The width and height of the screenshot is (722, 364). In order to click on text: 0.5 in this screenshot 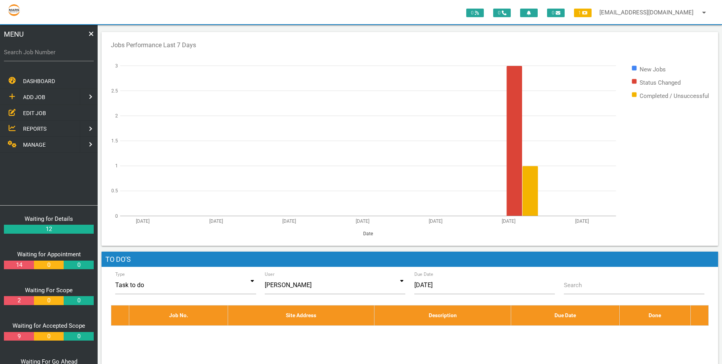, I will do `click(114, 191)`.